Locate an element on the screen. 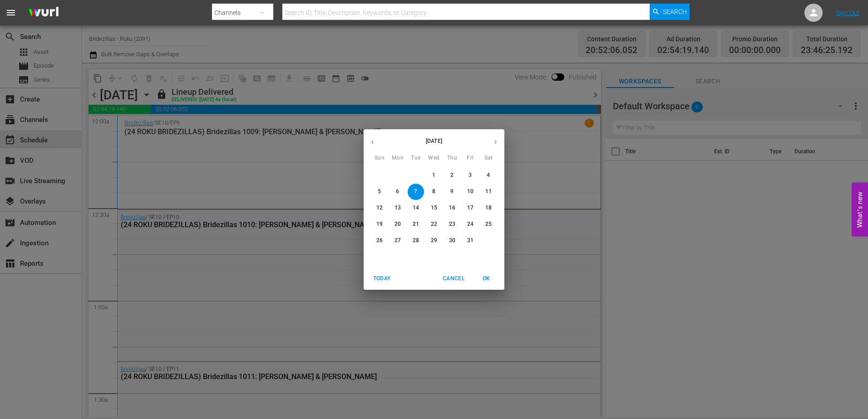 The height and width of the screenshot is (419, 868). button: 10 is located at coordinates (471, 192).